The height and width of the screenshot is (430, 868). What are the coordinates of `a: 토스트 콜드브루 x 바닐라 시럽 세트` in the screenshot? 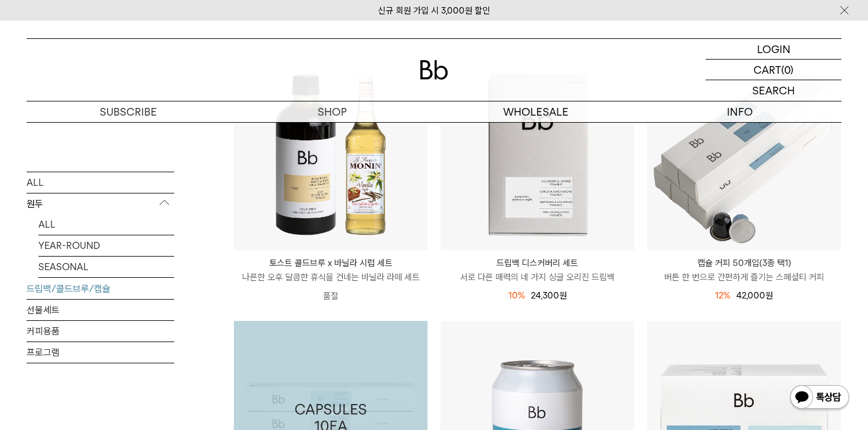 It's located at (331, 154).